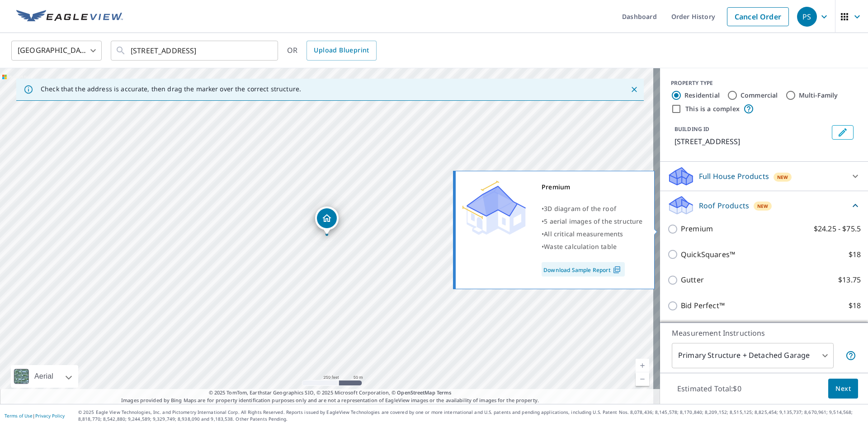 Image resolution: width=868 pixels, height=427 pixels. I want to click on div: Full House ProductsNew, so click(764, 176).